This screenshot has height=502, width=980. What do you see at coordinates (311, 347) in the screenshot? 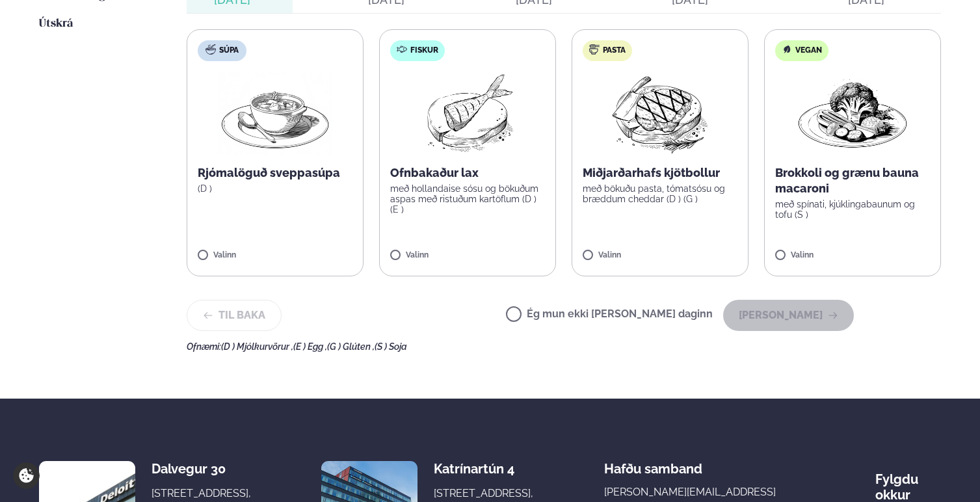
I see `span: (E ) Egg ,` at bounding box center [311, 347].